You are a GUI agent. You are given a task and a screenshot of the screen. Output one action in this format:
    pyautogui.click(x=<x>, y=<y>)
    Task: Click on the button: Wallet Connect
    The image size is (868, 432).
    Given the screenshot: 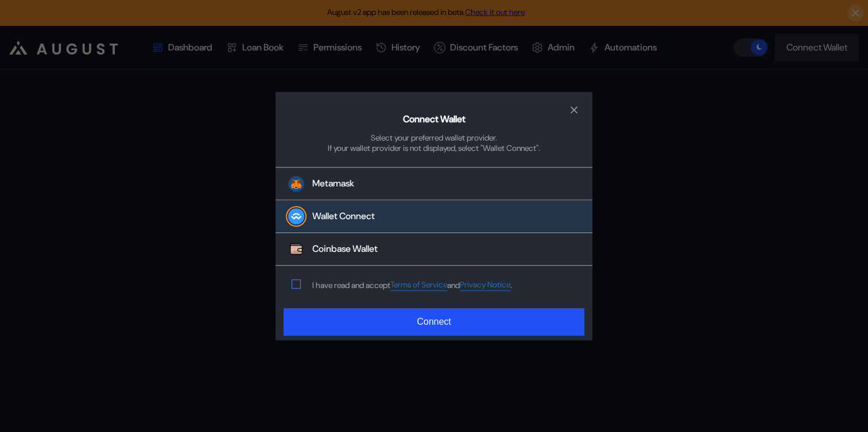 What is the action you would take?
    pyautogui.click(x=434, y=217)
    